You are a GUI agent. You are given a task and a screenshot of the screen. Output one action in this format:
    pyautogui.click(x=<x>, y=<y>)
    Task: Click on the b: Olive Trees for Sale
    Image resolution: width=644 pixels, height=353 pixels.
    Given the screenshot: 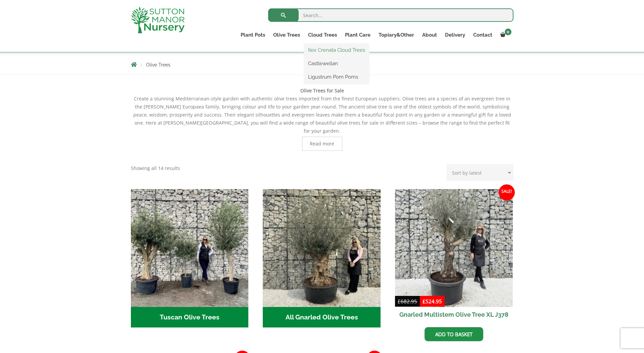 What is the action you would take?
    pyautogui.click(x=322, y=90)
    